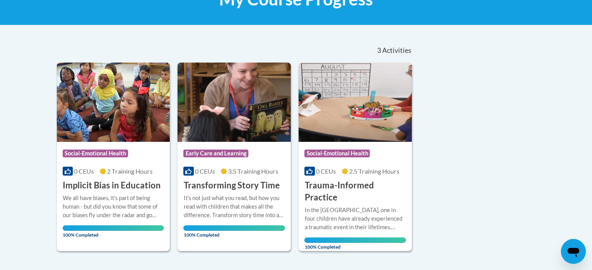  I want to click on span: 2.5 Training Hours, so click(374, 171).